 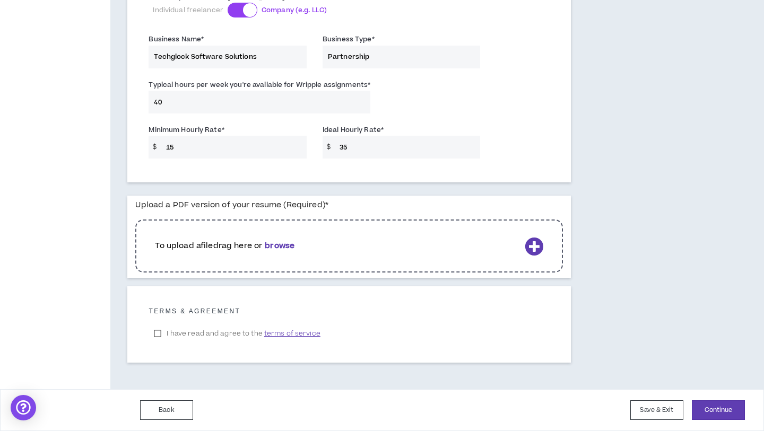 What do you see at coordinates (353, 130) in the screenshot?
I see `label: Ideal Hourly Rate` at bounding box center [353, 130].